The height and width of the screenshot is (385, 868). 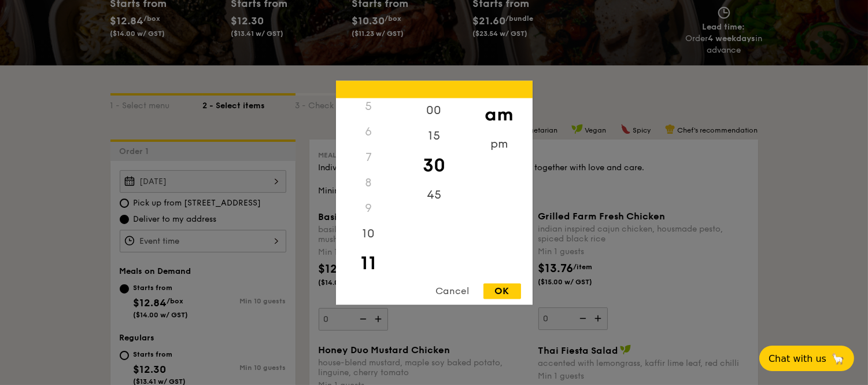 What do you see at coordinates (502, 291) in the screenshot?
I see `div: OK` at bounding box center [502, 291].